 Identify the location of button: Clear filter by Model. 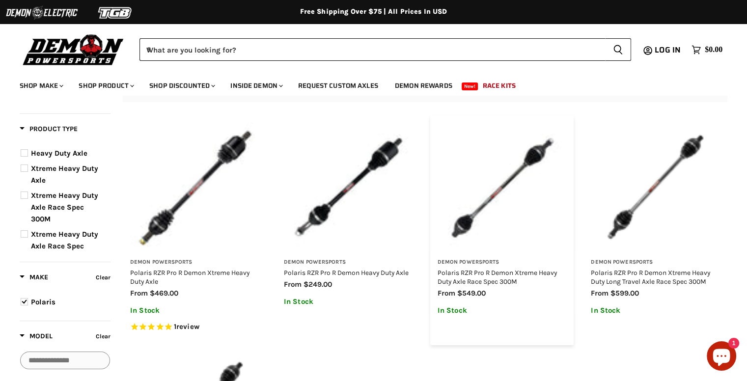
(102, 337).